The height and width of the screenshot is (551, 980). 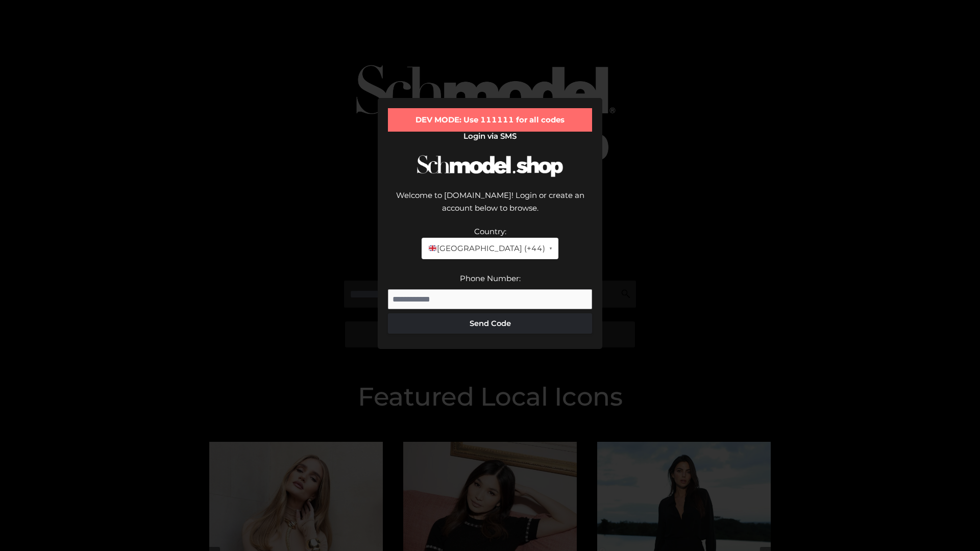 What do you see at coordinates (490, 278) in the screenshot?
I see `label: Phone Number:` at bounding box center [490, 278].